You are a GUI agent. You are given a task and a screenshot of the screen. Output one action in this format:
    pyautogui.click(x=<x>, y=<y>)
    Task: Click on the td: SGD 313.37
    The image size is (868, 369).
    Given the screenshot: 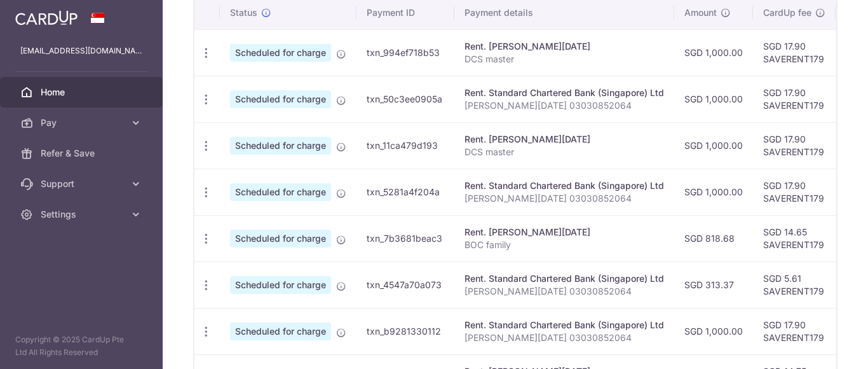 What is the action you would take?
    pyautogui.click(x=714, y=284)
    